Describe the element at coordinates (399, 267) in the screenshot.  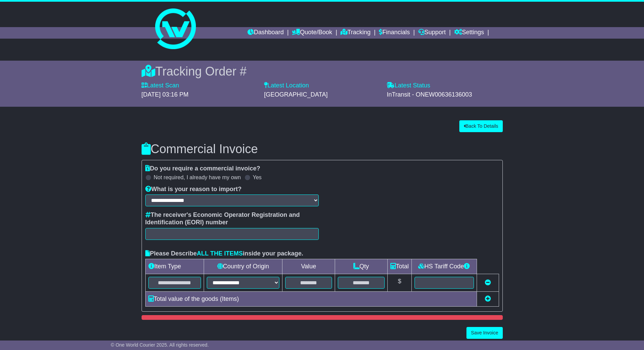
I see `td: Total` at that location.